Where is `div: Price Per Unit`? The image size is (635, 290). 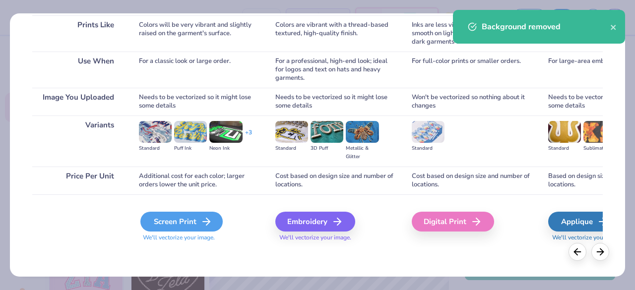 div: Price Per Unit is located at coordinates (78, 180).